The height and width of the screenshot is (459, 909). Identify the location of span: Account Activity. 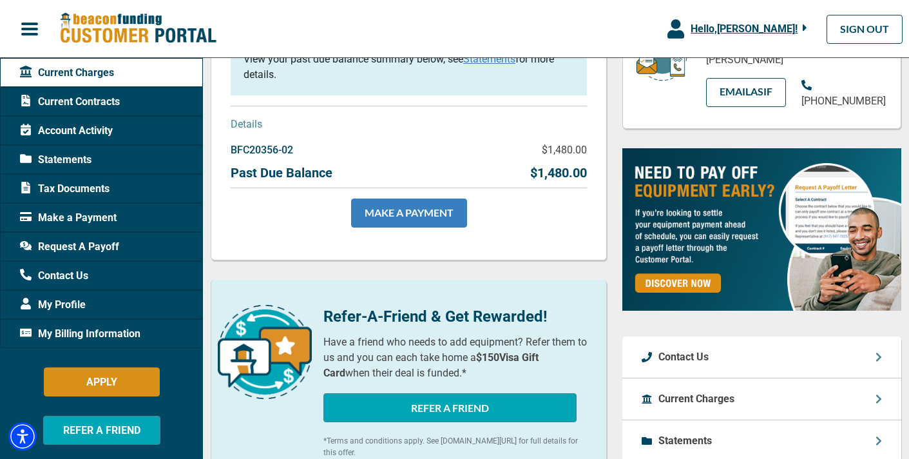
(66, 131).